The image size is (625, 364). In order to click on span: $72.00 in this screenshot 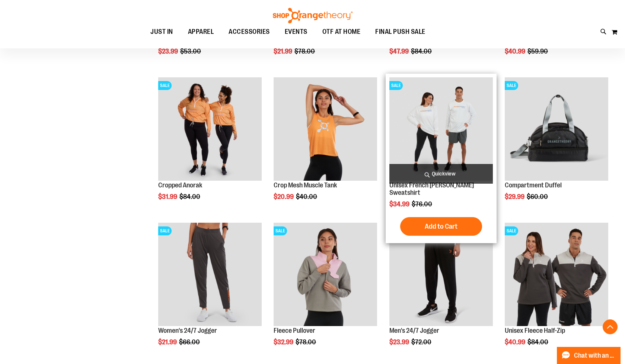, I will do `click(422, 342)`.